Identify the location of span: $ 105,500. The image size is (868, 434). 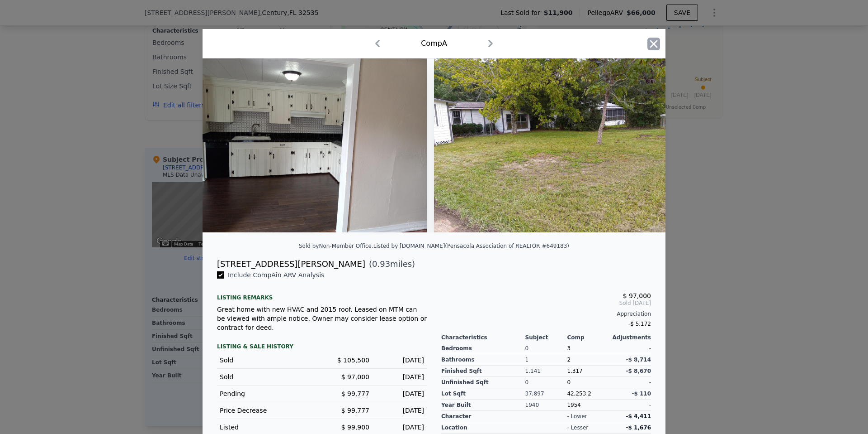
(353, 359).